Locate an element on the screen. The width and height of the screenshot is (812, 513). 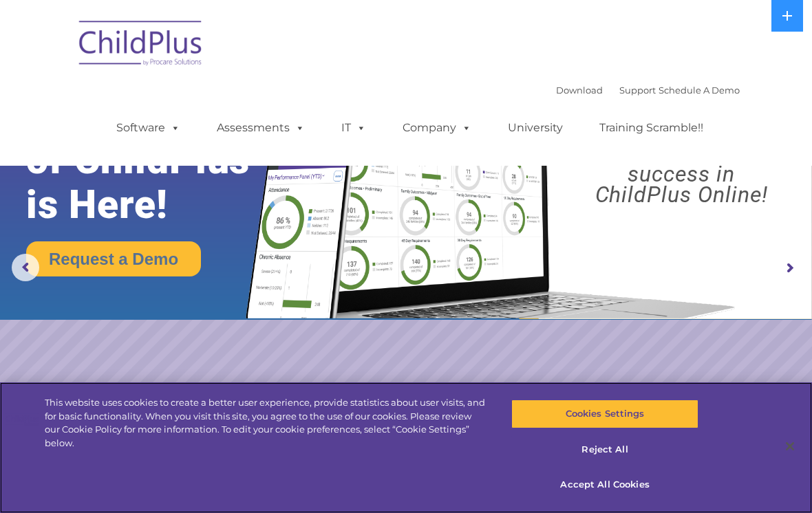
a: Training Scramble!! is located at coordinates (651, 128).